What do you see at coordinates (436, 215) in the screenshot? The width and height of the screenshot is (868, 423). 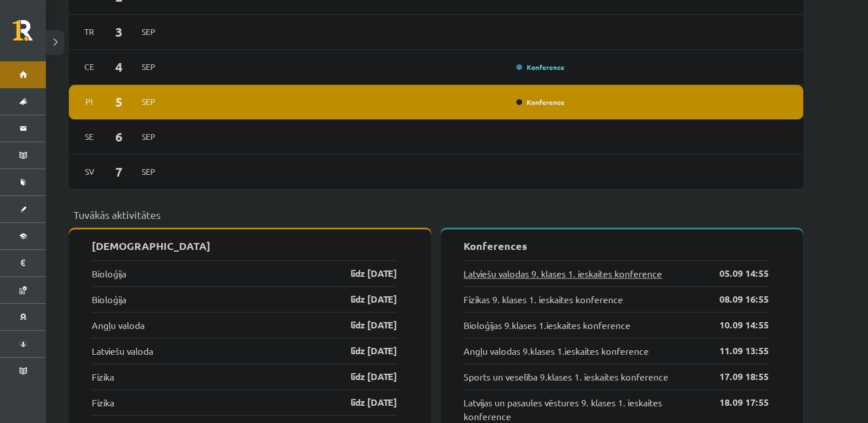 I see `p: Tuvākās aktivitātes` at bounding box center [436, 215].